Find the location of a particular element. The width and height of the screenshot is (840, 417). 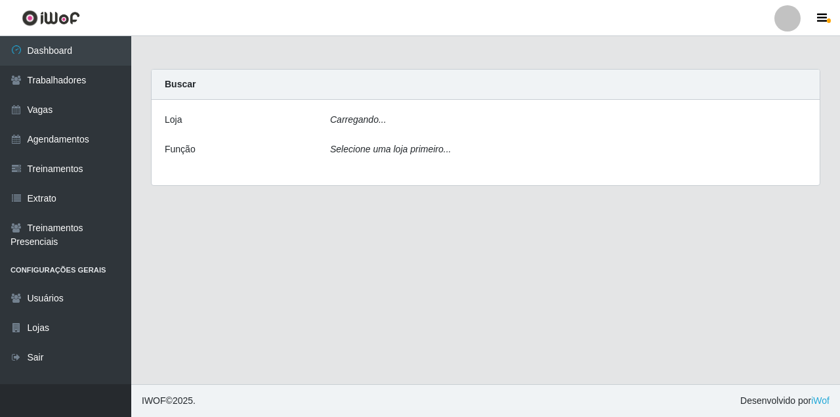

i: Selecione uma loja primeiro... is located at coordinates (391, 149).